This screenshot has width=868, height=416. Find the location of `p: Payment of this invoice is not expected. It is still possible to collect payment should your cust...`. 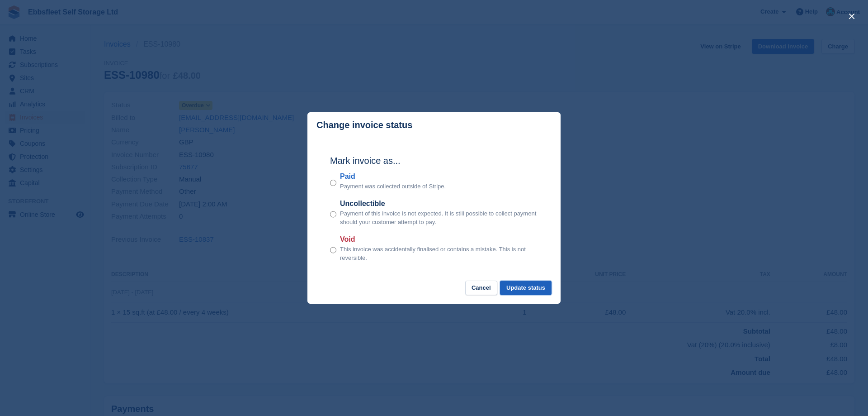

p: Payment of this invoice is not expected. It is still possible to collect payment should your cust... is located at coordinates (439, 218).